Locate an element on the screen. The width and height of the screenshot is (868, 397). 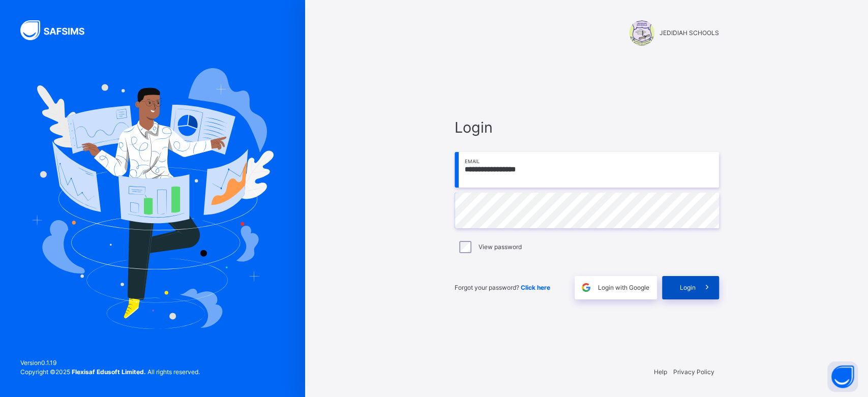
span: Version 0.1.19 is located at coordinates (110, 363).